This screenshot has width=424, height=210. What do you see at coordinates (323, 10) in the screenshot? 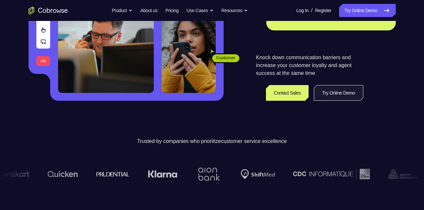
I see `a: Register` at bounding box center [323, 10].